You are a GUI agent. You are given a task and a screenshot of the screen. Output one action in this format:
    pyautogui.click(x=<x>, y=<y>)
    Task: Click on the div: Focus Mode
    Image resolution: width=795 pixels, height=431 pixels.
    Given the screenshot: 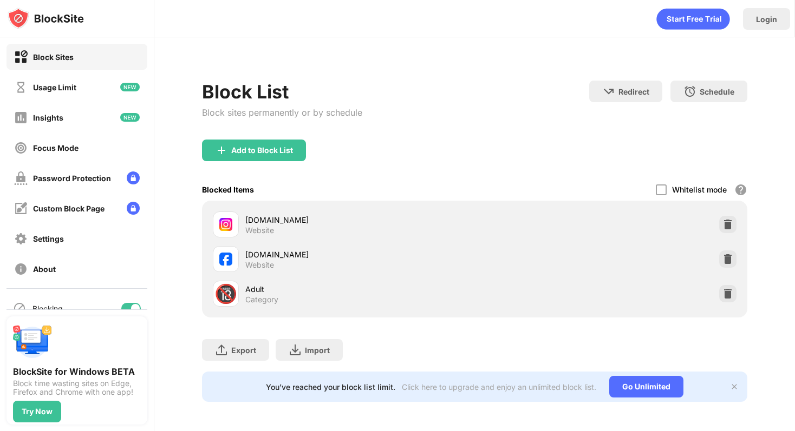 What is the action you would take?
    pyautogui.click(x=56, y=148)
    